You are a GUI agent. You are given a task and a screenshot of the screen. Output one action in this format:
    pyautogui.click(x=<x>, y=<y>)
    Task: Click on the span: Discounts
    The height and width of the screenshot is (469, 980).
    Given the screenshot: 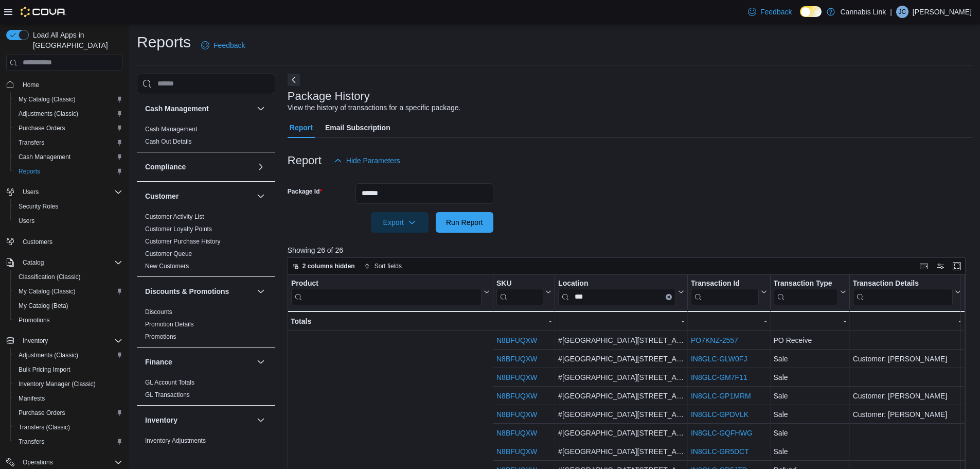 What is the action you would take?
    pyautogui.click(x=158, y=312)
    